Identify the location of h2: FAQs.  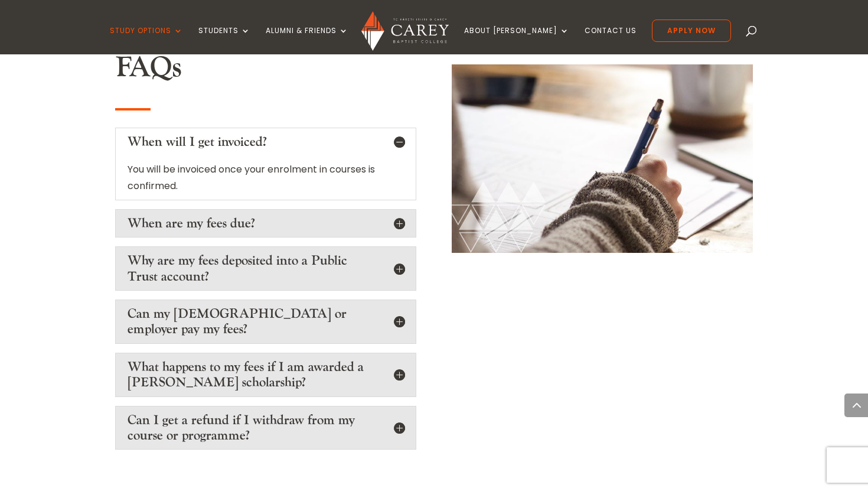
(266, 71).